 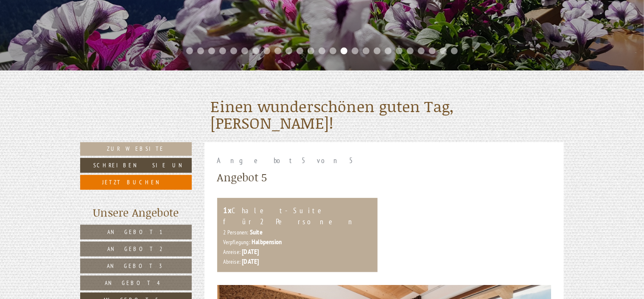 I want to click on a: Jetzt buchen, so click(x=136, y=182).